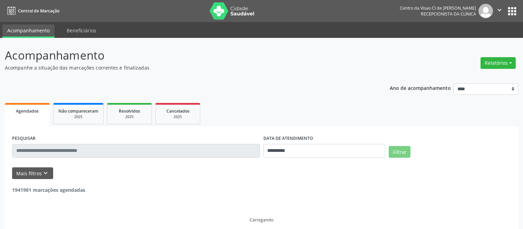  Describe the element at coordinates (399, 152) in the screenshot. I see `button: Filtrar` at that location.